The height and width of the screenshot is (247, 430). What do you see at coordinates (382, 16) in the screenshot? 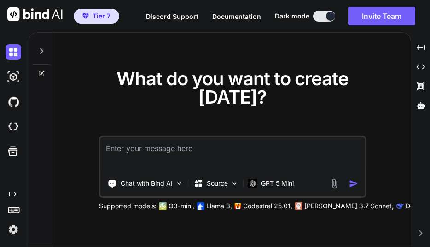
I see `button: Invite Team` at bounding box center [382, 16].